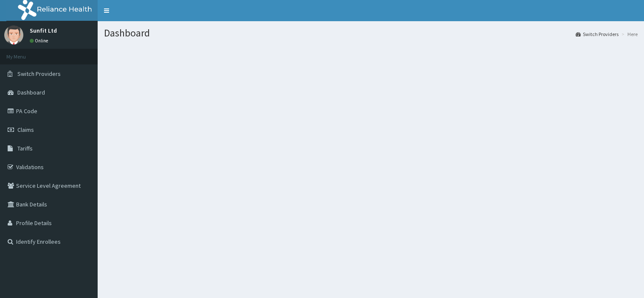  I want to click on img: User Image, so click(14, 34).